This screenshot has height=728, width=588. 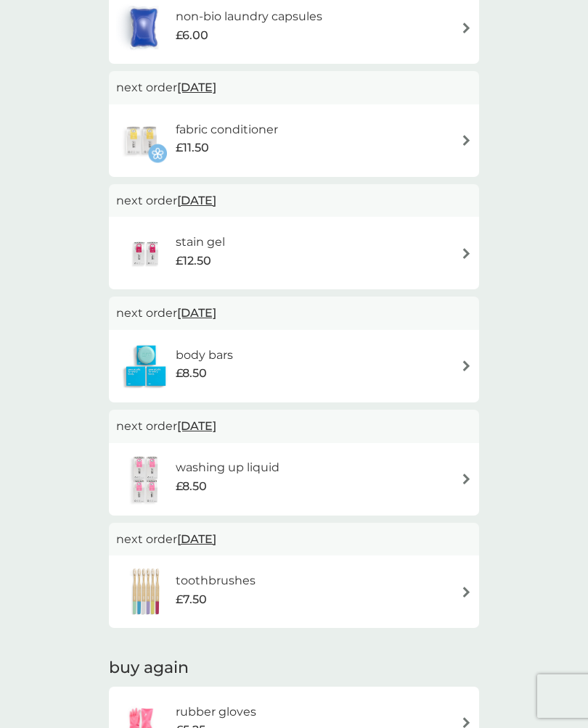 I want to click on img: body bars, so click(x=146, y=367).